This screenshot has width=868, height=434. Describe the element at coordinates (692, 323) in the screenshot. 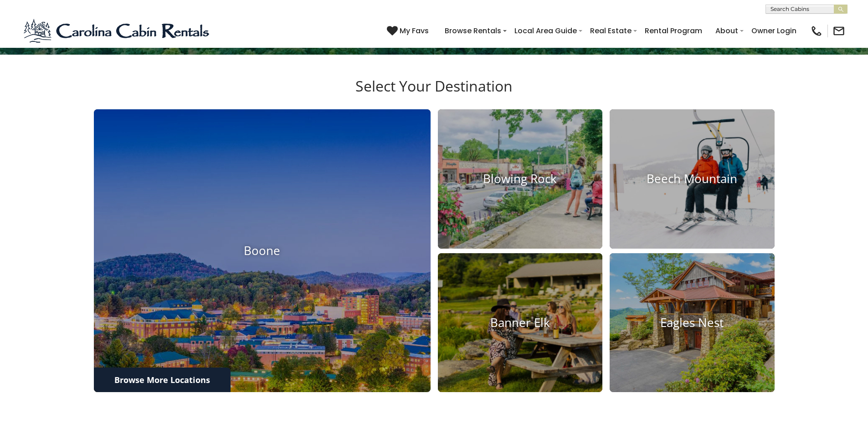

I see `a: Eagles Nest` at that location.